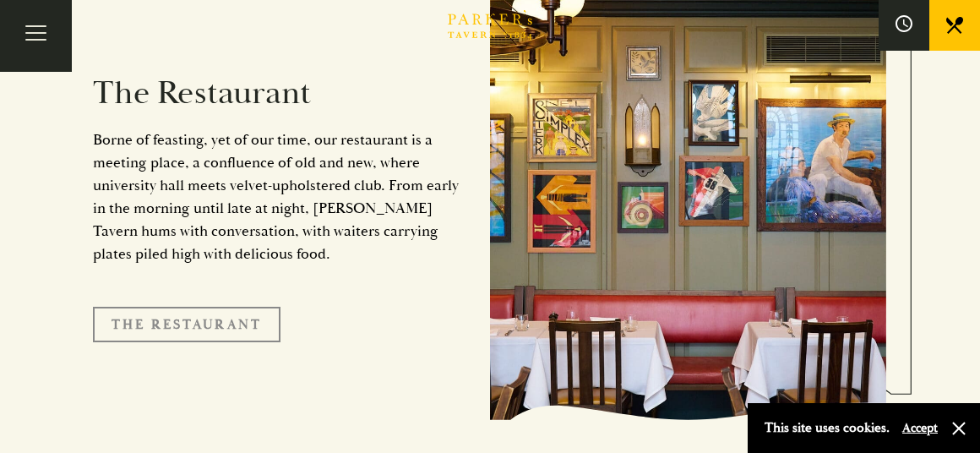 This screenshot has height=453, width=980. Describe the element at coordinates (958, 428) in the screenshot. I see `button: Close and accept` at that location.